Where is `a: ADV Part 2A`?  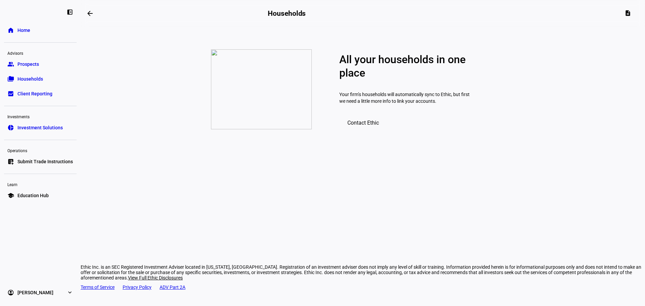
a: ADV Part 2A is located at coordinates (172, 287).